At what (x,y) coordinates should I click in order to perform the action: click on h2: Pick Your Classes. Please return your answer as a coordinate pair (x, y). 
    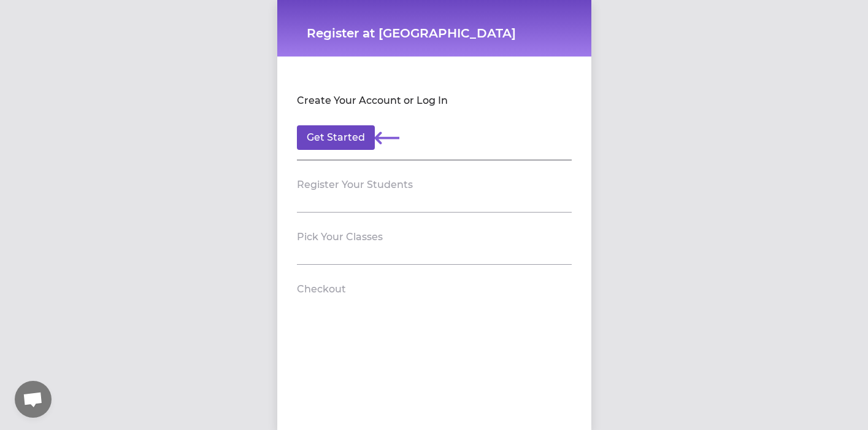
    Looking at the image, I should click on (340, 237).